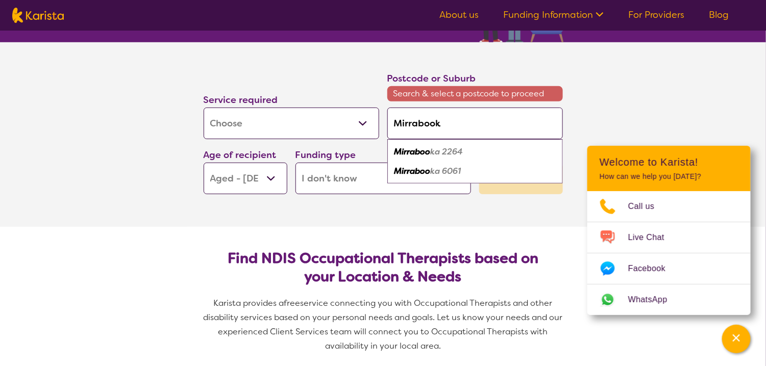 The width and height of the screenshot is (766, 366). I want to click on div: Channel Menu, so click(669, 231).